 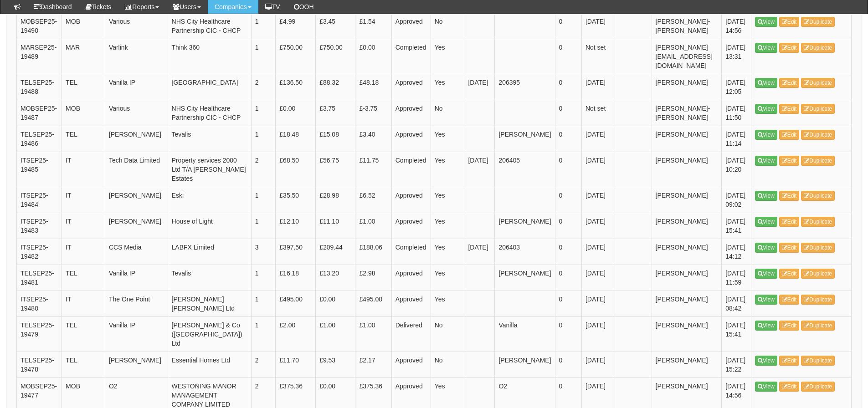 What do you see at coordinates (525, 334) in the screenshot?
I see `td: Vanilla` at bounding box center [525, 334].